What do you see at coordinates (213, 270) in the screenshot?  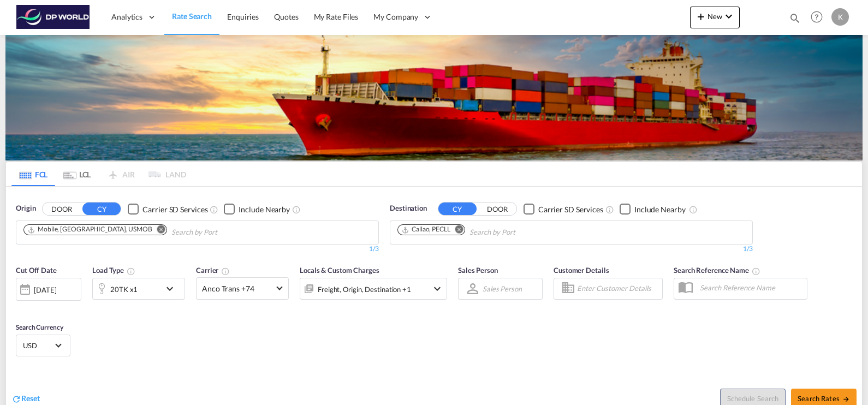 I see `span: Carrier` at bounding box center [213, 270].